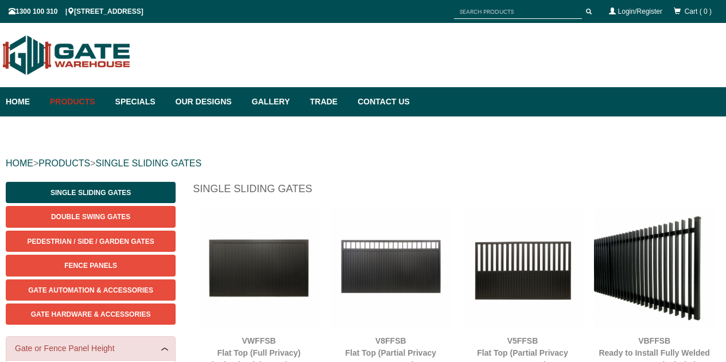  What do you see at coordinates (91, 241) in the screenshot?
I see `a: Pedestrian / Side / Garden Gates` at bounding box center [91, 241].